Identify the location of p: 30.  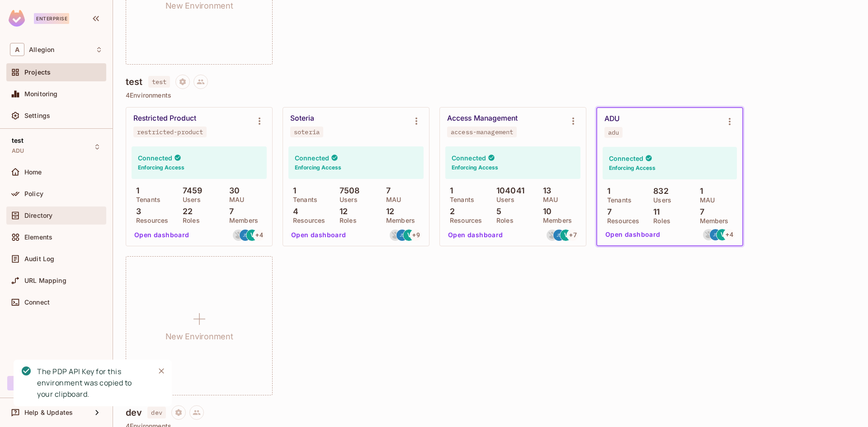
(232, 191).